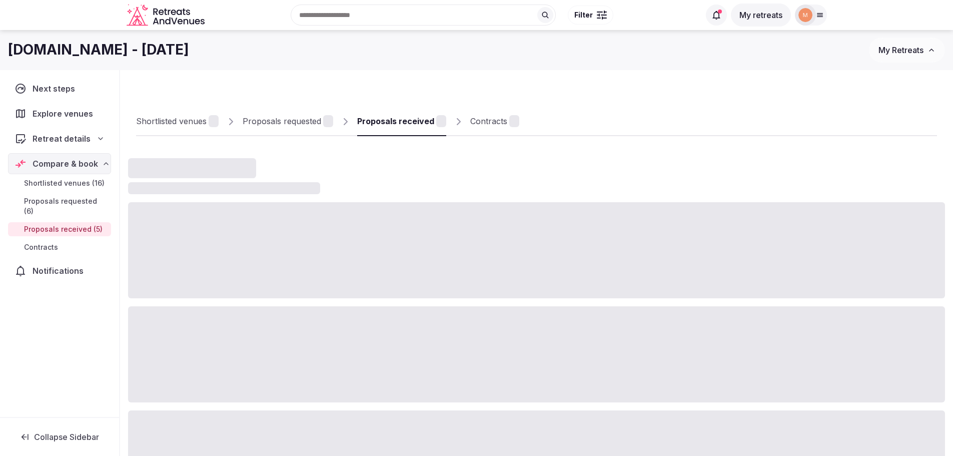 This screenshot has width=953, height=456. Describe the element at coordinates (805, 15) in the screenshot. I see `img: moveinside.it` at that location.